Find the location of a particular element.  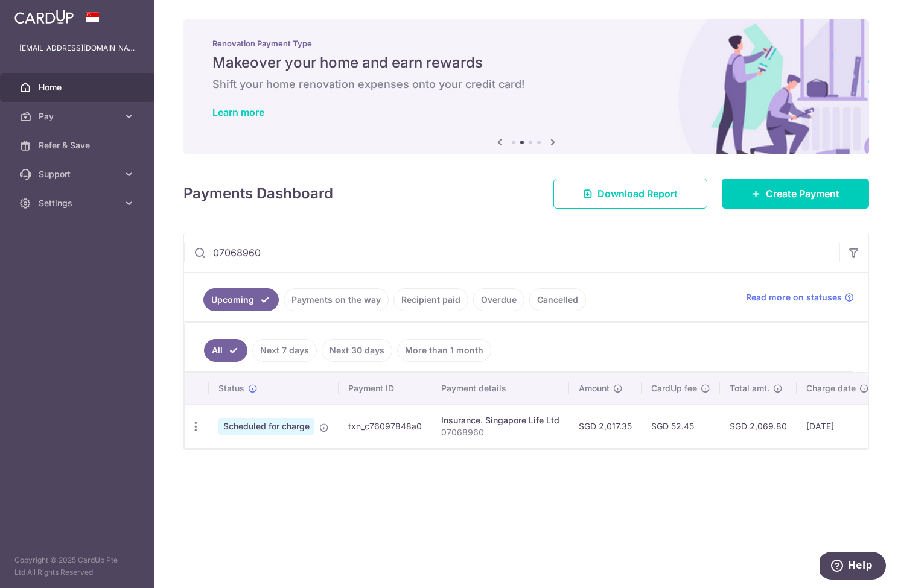

td: SGD 52.45 is located at coordinates (681, 426).